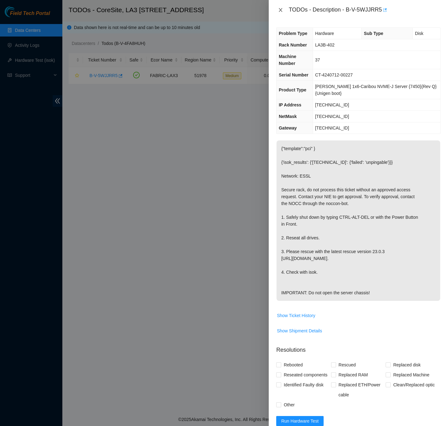 This screenshot has height=426, width=448. Describe the element at coordinates (374, 33) in the screenshot. I see `span: Sub Type` at that location.